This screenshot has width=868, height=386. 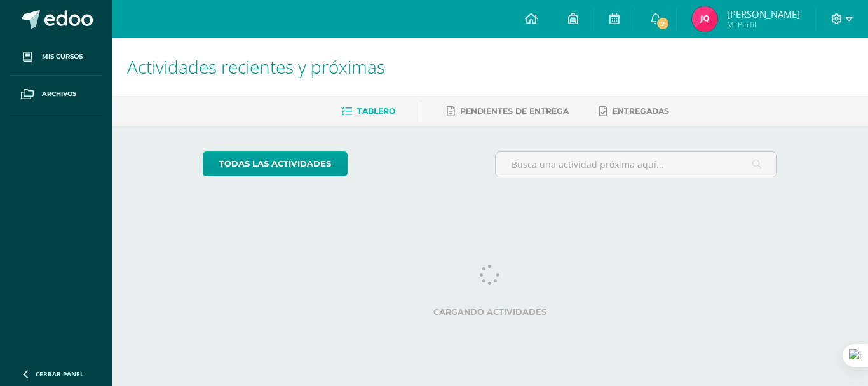 I want to click on span: Pendientes de entrega, so click(x=514, y=111).